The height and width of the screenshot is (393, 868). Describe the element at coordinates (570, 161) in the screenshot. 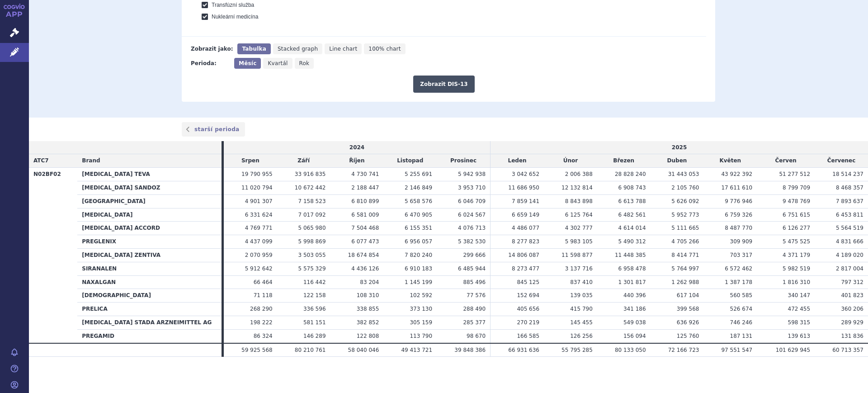

I see `td: Únor` at that location.